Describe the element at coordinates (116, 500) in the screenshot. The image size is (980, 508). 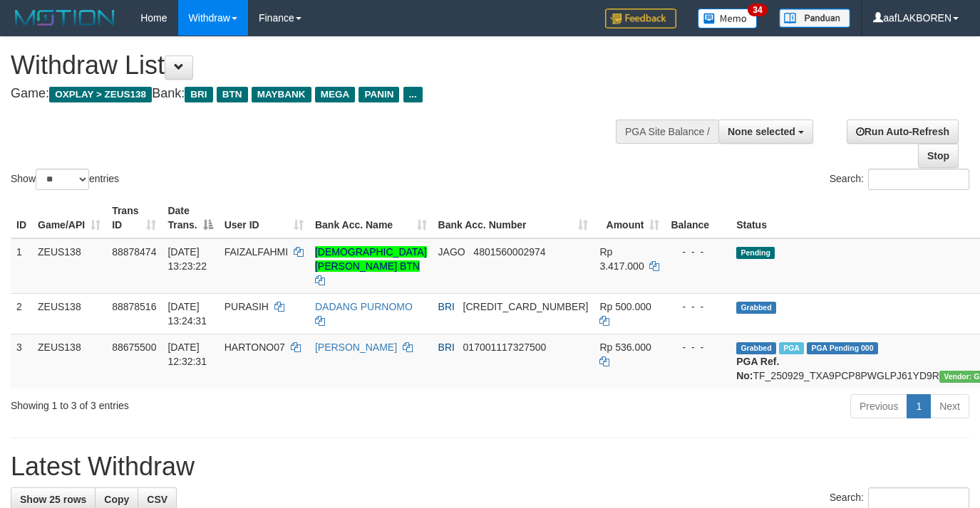
I see `span: Copy` at that location.